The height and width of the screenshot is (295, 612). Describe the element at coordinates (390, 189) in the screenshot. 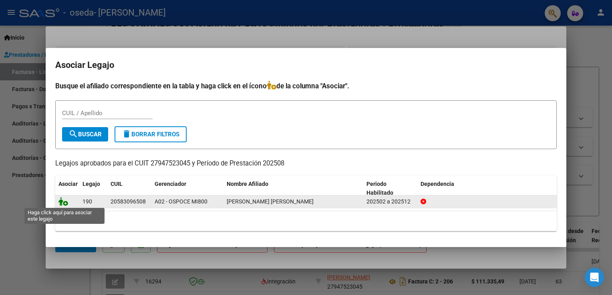

I see `datatable-header-cell: Periodo Habilitado` at that location.